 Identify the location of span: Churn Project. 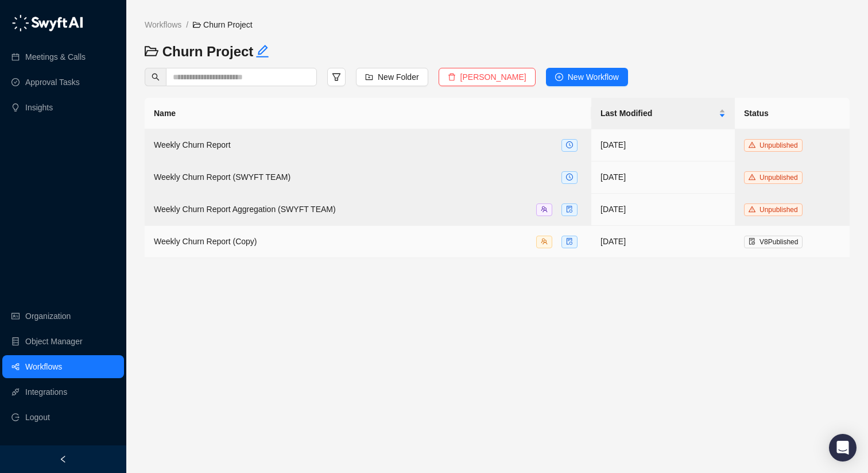
(223, 25).